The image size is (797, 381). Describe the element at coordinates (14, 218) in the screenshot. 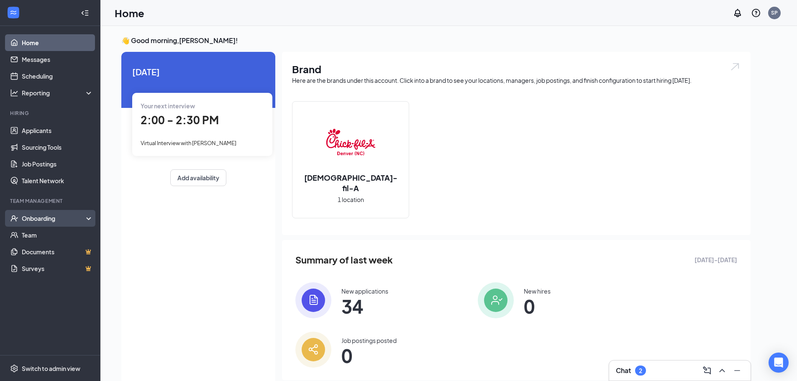

I see `svg: UserCheck` at that location.